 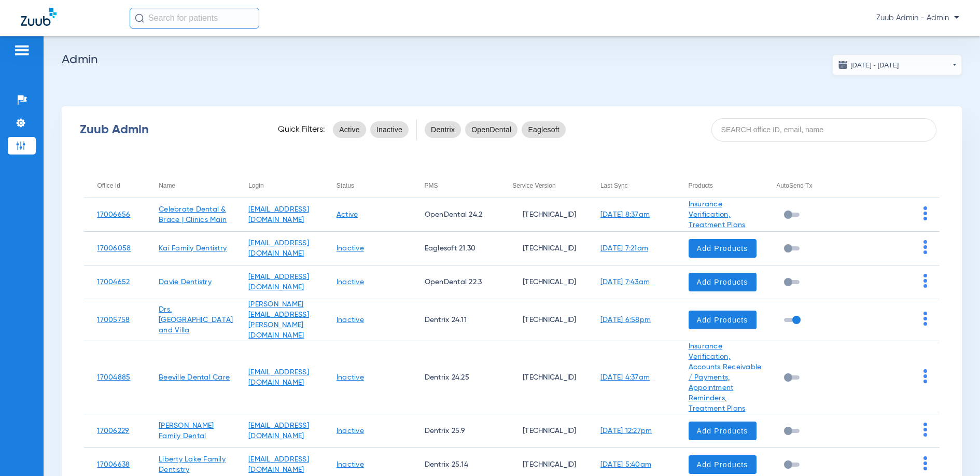 What do you see at coordinates (113, 320) in the screenshot?
I see `a: 17005758` at bounding box center [113, 320].